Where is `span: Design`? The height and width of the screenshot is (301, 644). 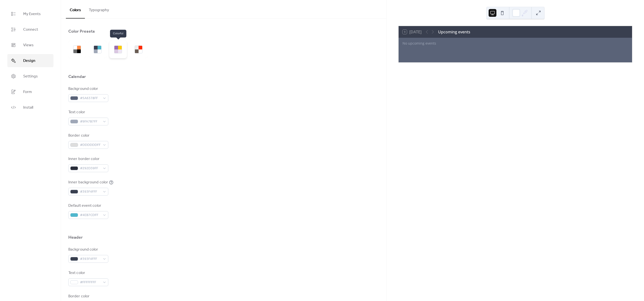
span: Design is located at coordinates (29, 61).